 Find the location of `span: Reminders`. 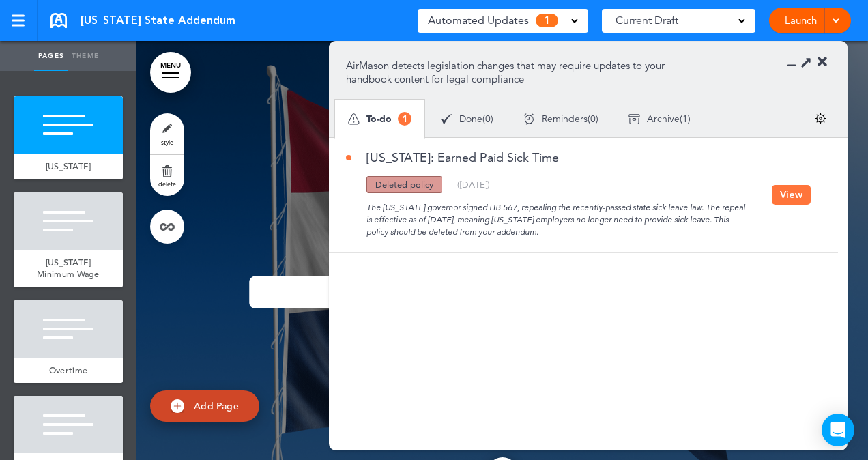

span: Reminders is located at coordinates (565, 119).